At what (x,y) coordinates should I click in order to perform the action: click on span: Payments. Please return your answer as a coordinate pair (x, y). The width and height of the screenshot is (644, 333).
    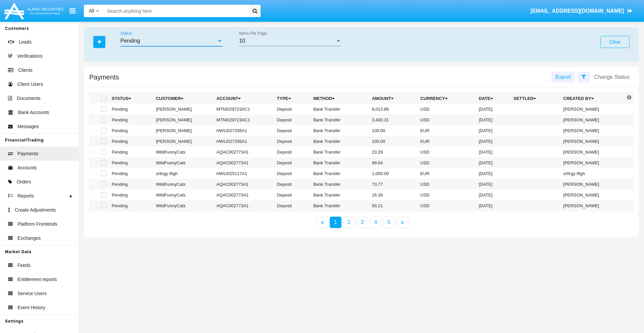
    Looking at the image, I should click on (28, 154).